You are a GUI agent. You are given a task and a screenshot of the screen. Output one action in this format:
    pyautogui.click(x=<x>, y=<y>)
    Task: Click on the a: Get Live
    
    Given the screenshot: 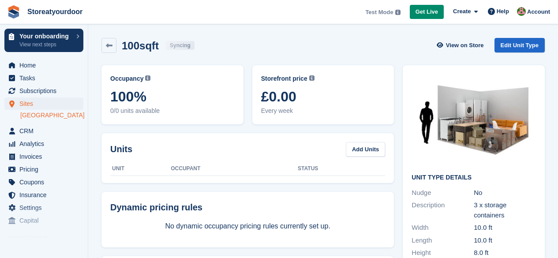 What is the action you would take?
    pyautogui.click(x=427, y=12)
    